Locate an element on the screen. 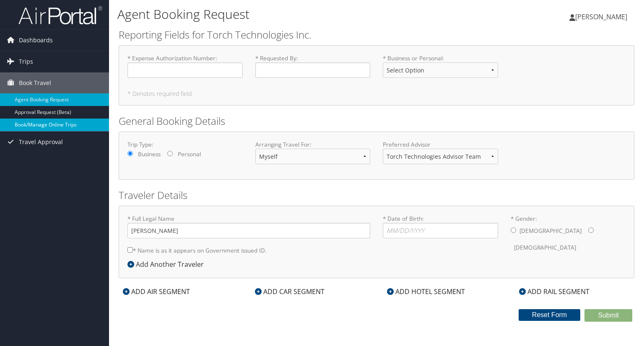  span: Travel Approval is located at coordinates (40, 142).